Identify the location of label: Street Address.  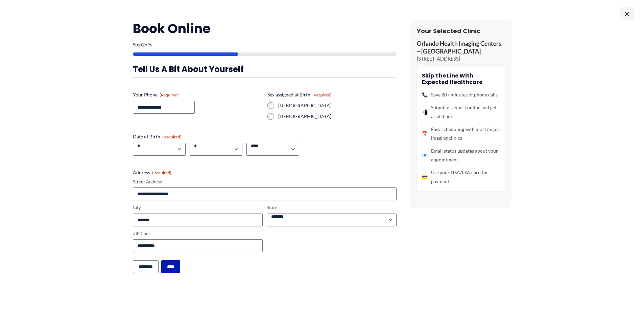
(265, 182).